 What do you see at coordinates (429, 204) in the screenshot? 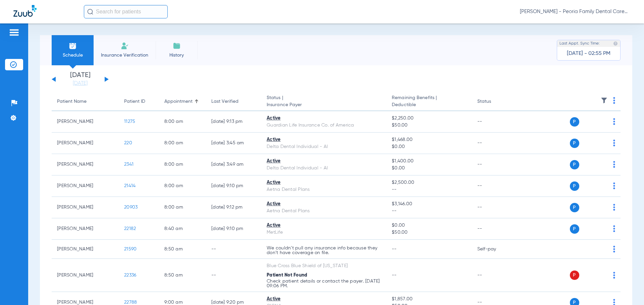
I see `span: $3,146.00` at bounding box center [429, 204].